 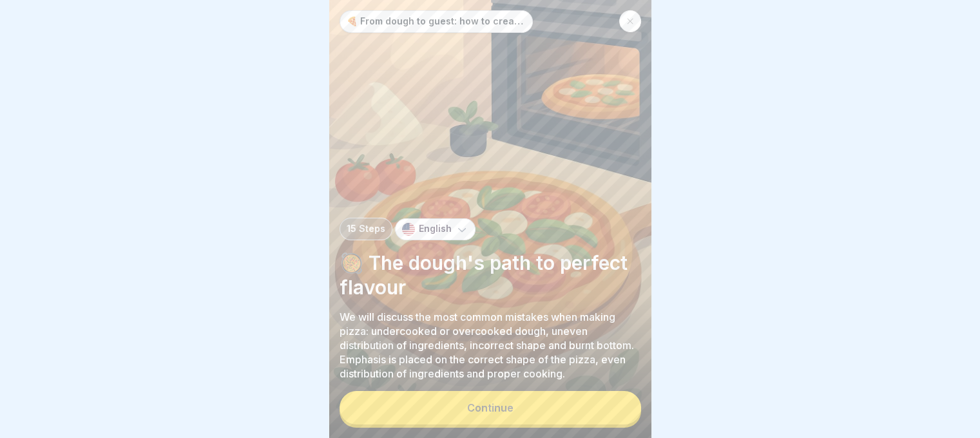 I want to click on img: us.svg, so click(x=409, y=229).